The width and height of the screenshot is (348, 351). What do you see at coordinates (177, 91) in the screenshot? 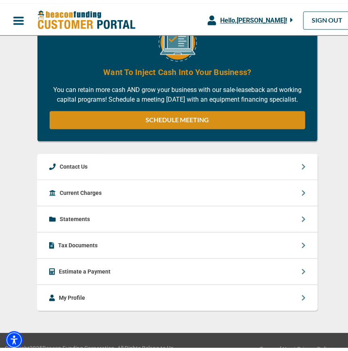
I see `p: You can retain more cash AND grow your business with our sale-leaseback and working capital progr...` at bounding box center [177, 91].